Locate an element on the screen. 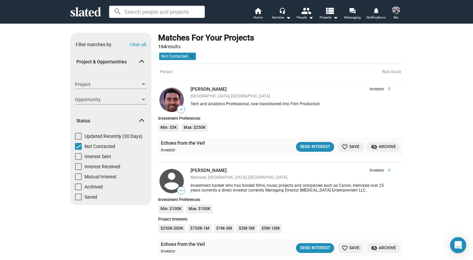 The image size is (473, 260). div: People is located at coordinates (305, 18).